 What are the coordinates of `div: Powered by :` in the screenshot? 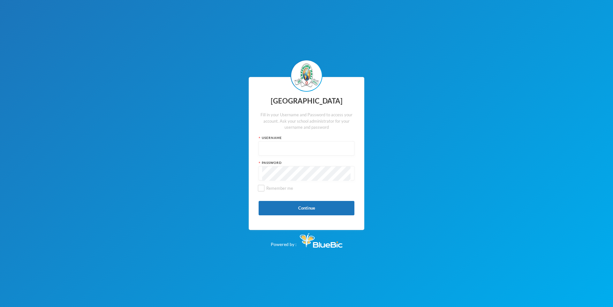 It's located at (306, 238).